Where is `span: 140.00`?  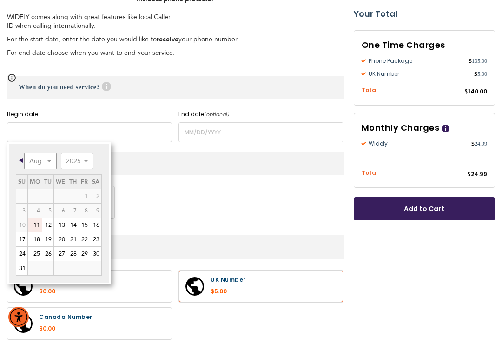 span: 140.00 is located at coordinates (478, 91).